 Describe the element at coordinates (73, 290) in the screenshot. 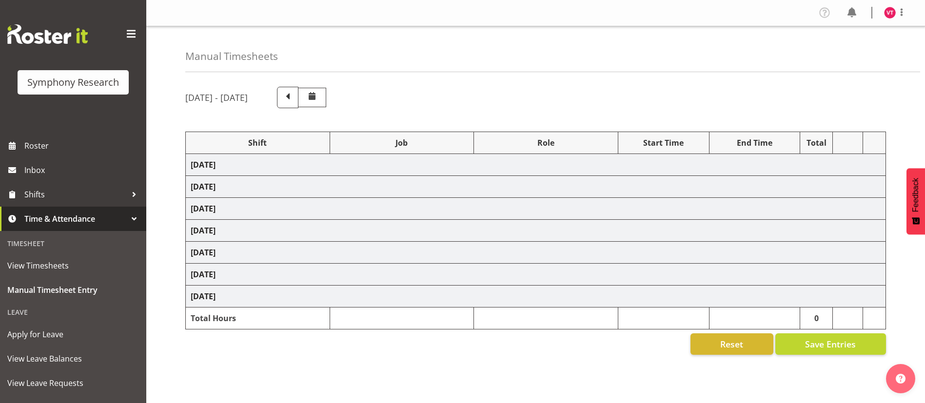

I see `span: Manual Timesheet Entry` at that location.